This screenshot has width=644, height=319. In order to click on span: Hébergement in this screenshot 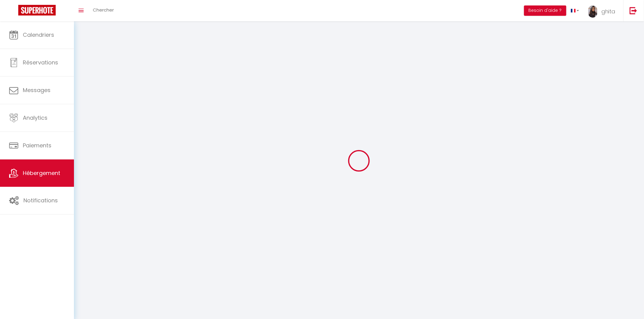, I will do `click(41, 173)`.